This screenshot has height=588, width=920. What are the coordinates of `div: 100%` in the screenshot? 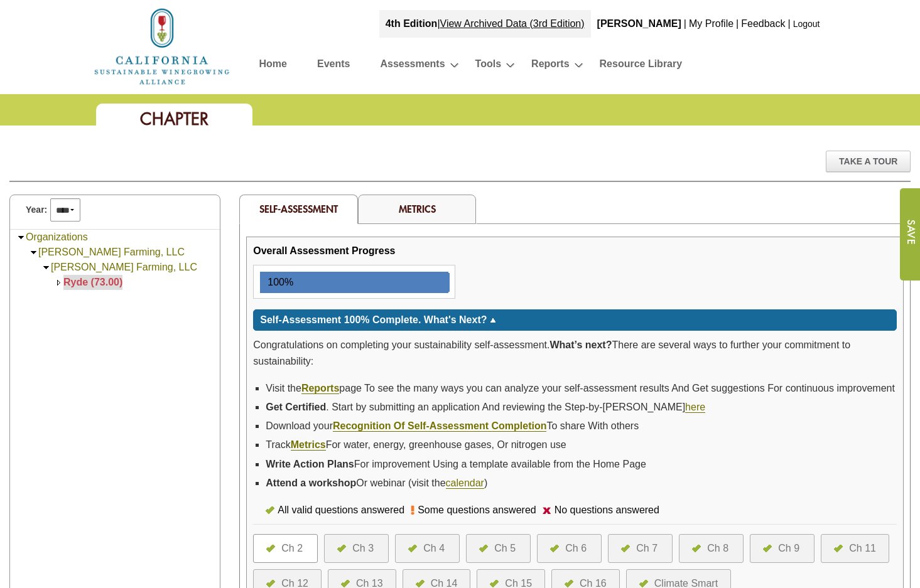 It's located at (277, 282).